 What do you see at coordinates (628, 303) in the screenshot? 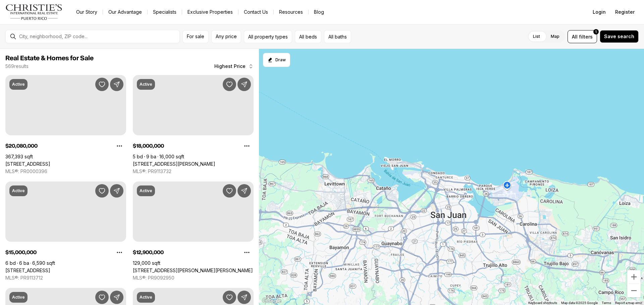
I see `a: Report a map error` at bounding box center [628, 303].